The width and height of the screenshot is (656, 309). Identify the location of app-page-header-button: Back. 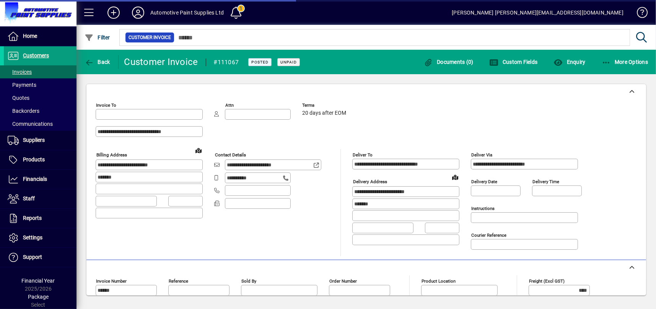
(98, 62).